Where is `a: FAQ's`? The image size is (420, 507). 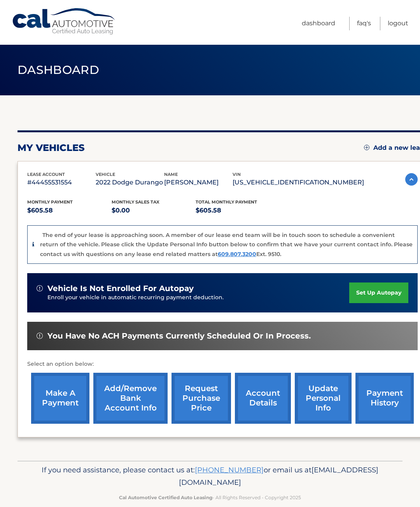 a: FAQ's is located at coordinates (364, 23).